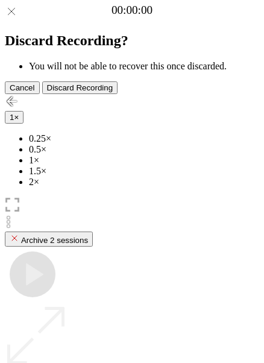 The width and height of the screenshot is (264, 363). I want to click on button: 1×, so click(14, 117).